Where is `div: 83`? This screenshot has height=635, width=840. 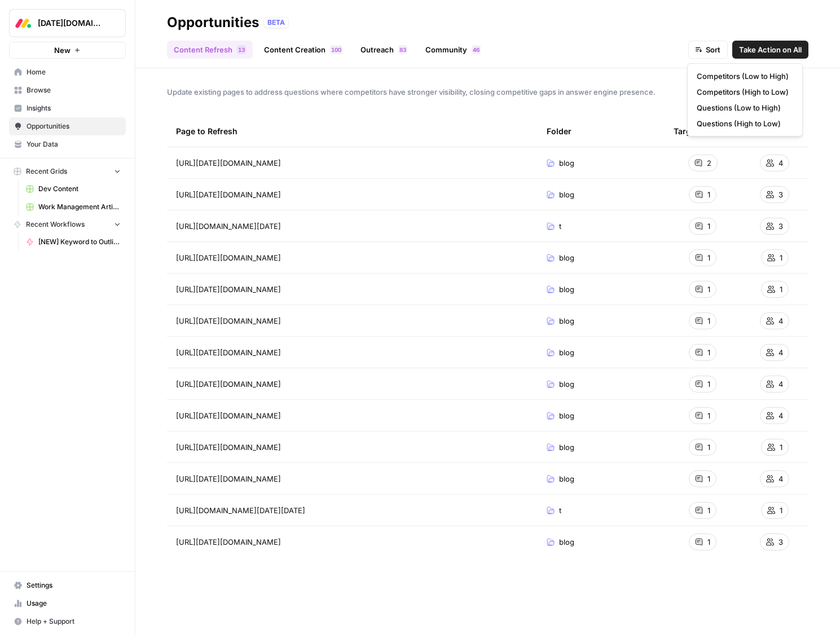
div: 83 is located at coordinates (403, 49).